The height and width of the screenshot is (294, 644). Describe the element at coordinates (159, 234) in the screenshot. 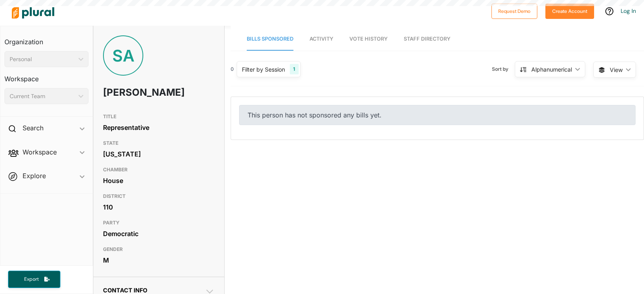

I see `div: Democratic` at that location.